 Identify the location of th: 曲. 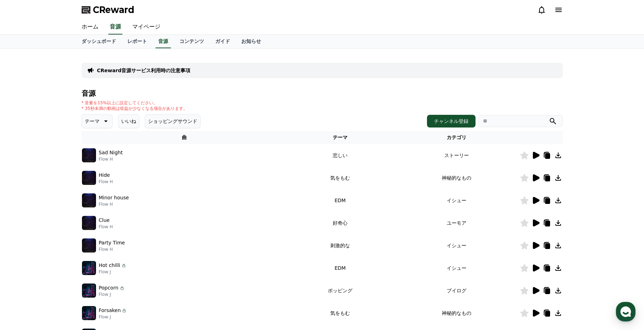
(184, 138).